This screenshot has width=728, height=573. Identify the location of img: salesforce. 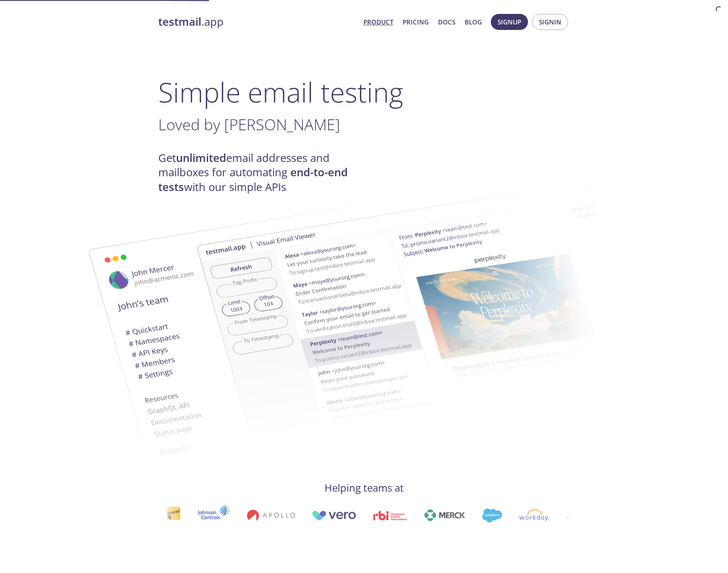
(469, 515).